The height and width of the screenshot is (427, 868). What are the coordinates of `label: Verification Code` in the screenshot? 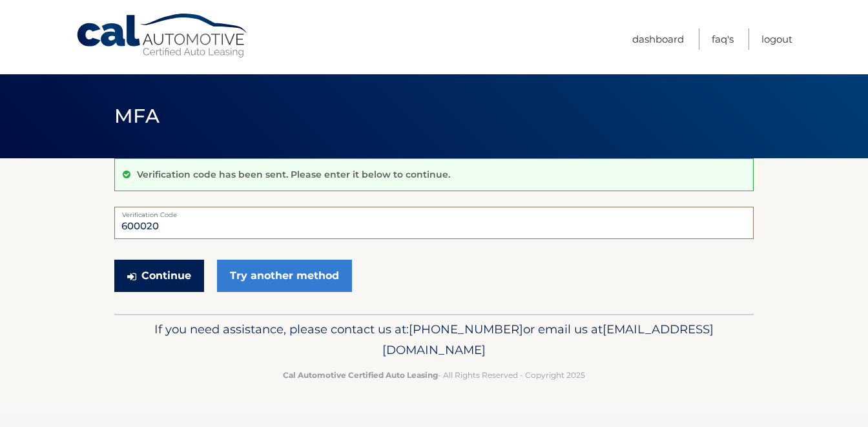 It's located at (434, 211).